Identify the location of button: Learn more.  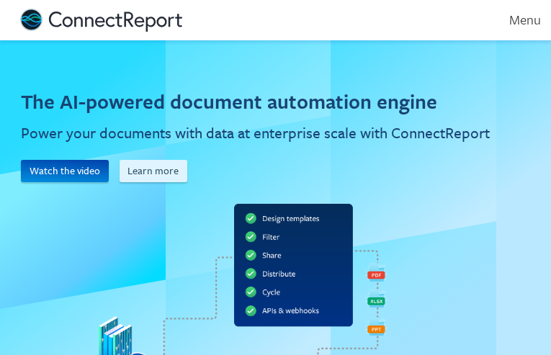
(153, 172).